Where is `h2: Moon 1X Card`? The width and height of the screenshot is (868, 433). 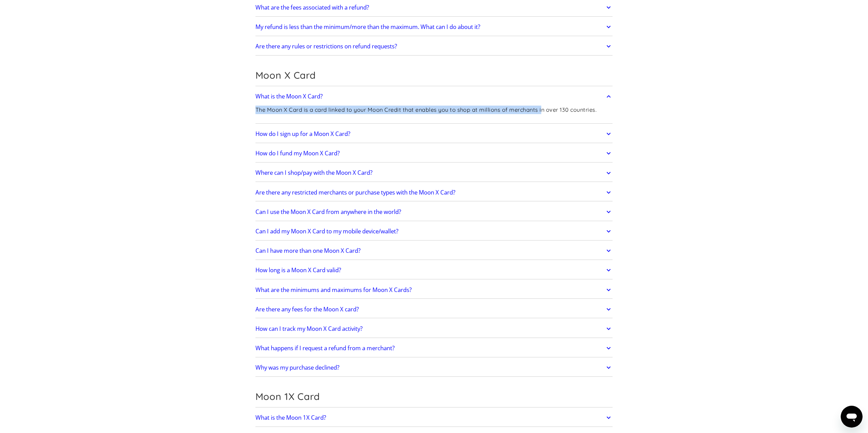 h2: Moon 1X Card is located at coordinates (434, 396).